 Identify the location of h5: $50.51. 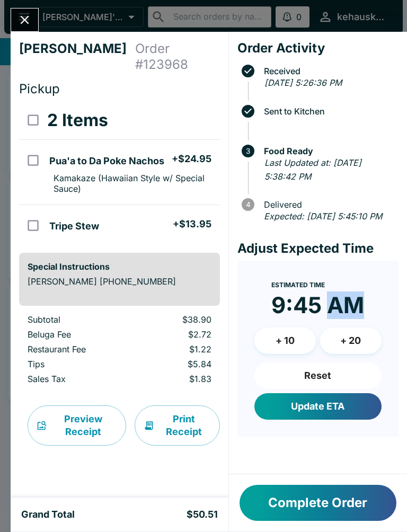
(202, 514).